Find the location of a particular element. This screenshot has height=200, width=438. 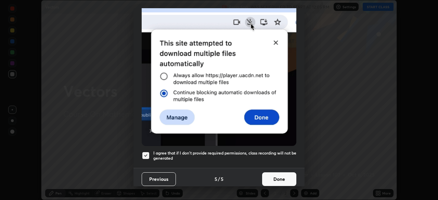

button: Previous is located at coordinates (159, 179).